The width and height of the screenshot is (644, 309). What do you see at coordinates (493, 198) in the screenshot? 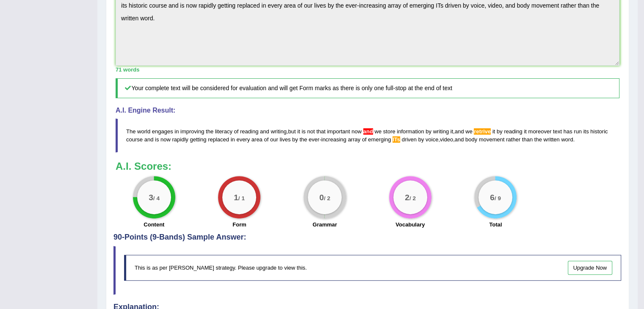
I see `big: 6` at bounding box center [493, 198].